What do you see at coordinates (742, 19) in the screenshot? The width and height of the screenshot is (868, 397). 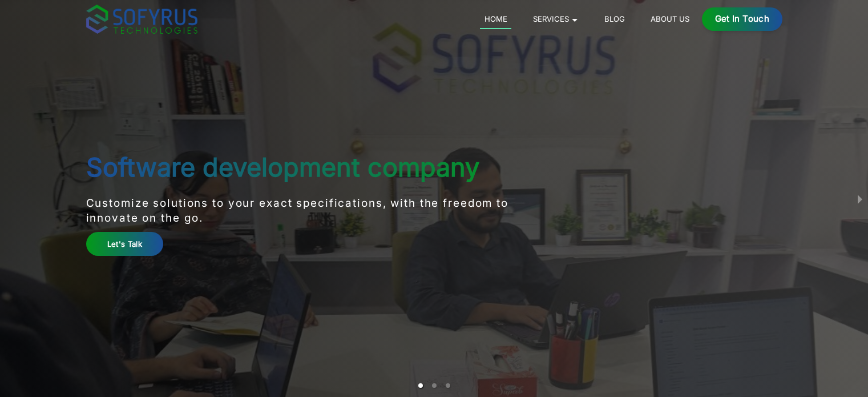 I see `div: Get in Touch` at bounding box center [742, 19].